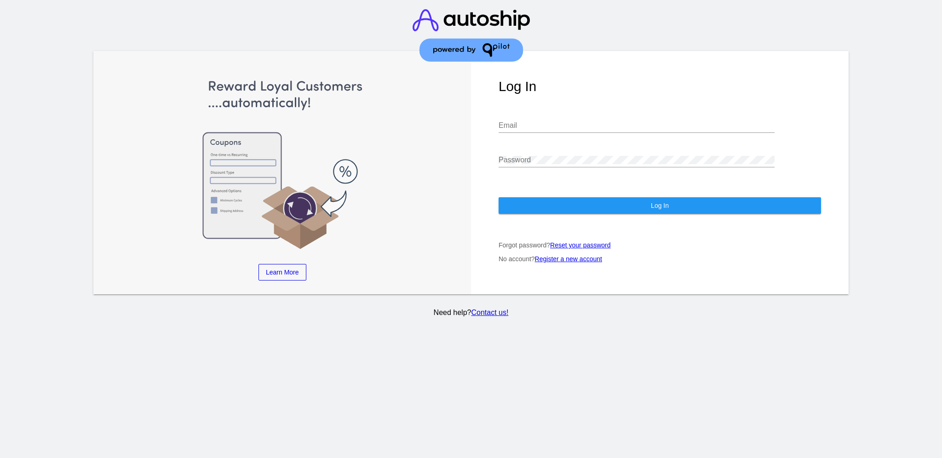 The image size is (942, 458). Describe the element at coordinates (282, 165) in the screenshot. I see `img: Apply Coupons Automatically to Scheduled Orders with QPilot` at that location.